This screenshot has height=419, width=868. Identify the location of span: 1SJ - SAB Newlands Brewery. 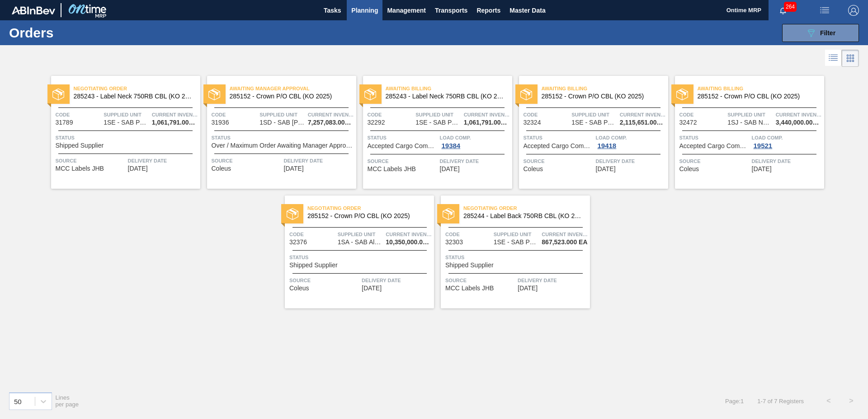
(750, 122).